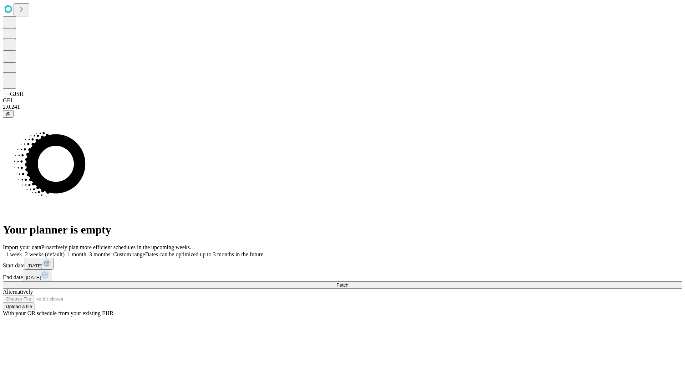 The height and width of the screenshot is (385, 685). What do you see at coordinates (342, 107) in the screenshot?
I see `div: 2.0.241` at bounding box center [342, 107].